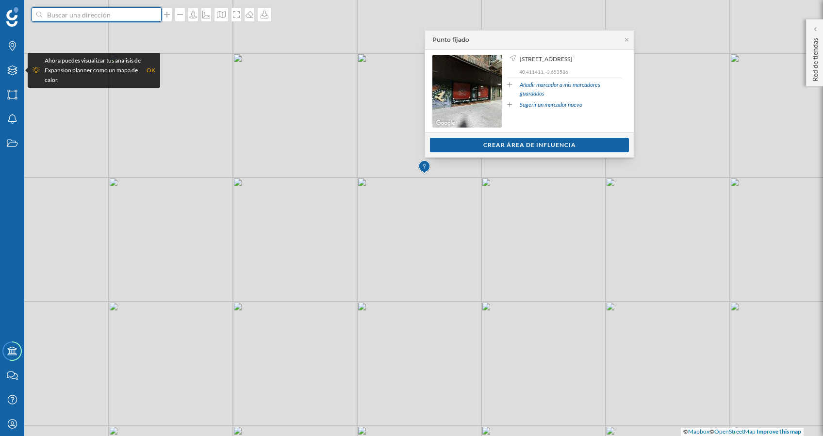  Describe the element at coordinates (570, 72) in the screenshot. I see `p: 40,411411, -3,653586` at that location.